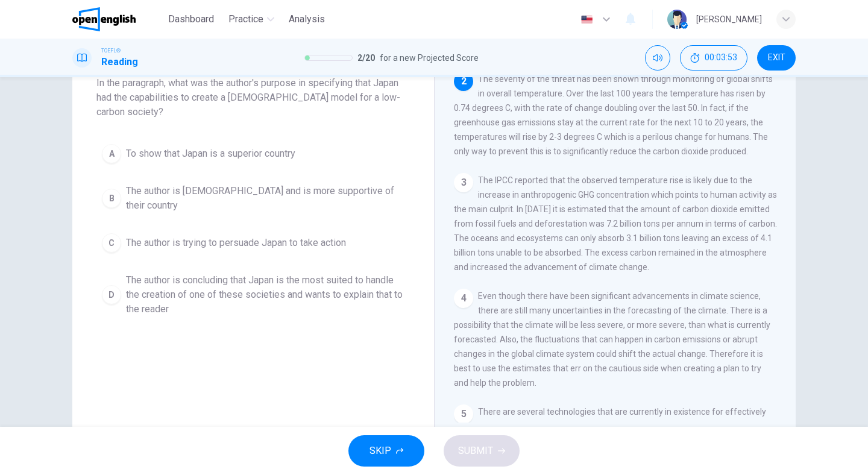 This screenshot has height=475, width=868. I want to click on span: In the paragraph, what was the author's purpose in specifying that Japan had the capabilities to ..., so click(253, 97).